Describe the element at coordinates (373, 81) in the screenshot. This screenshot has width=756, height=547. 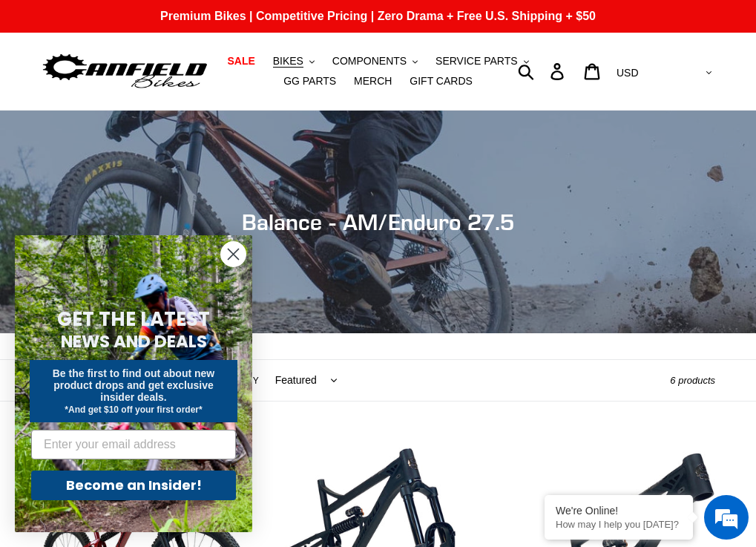
I see `a: MERCH` at that location.